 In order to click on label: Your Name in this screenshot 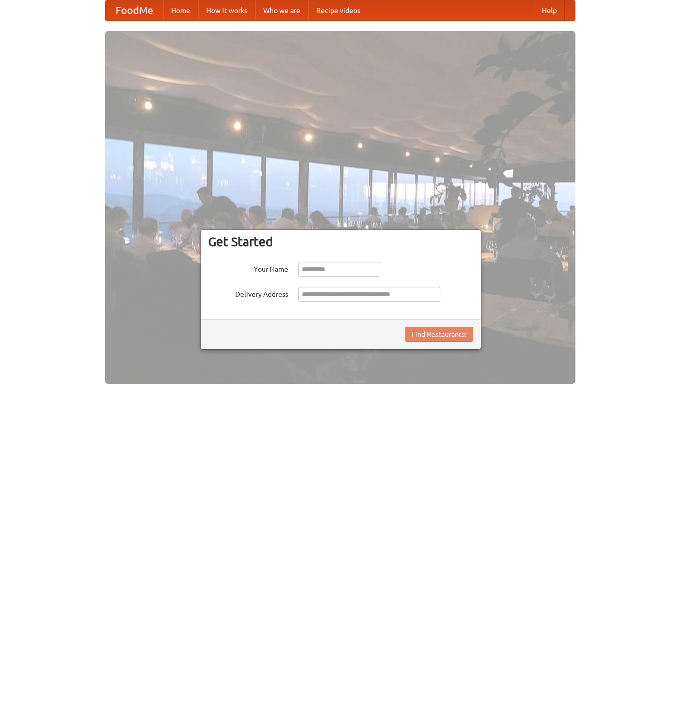, I will do `click(248, 268)`.